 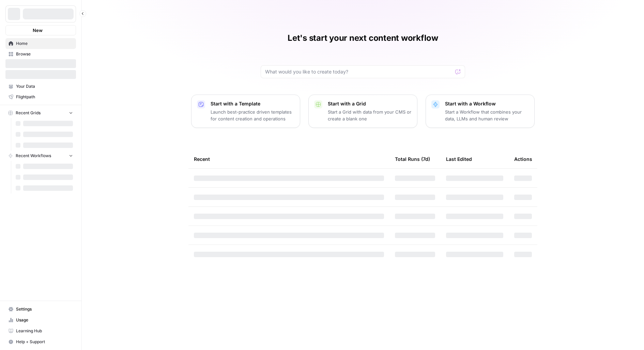 What do you see at coordinates (40, 97) in the screenshot?
I see `a: Flightpath` at bounding box center [40, 97].